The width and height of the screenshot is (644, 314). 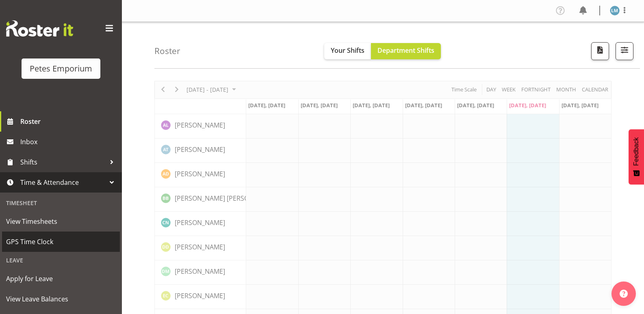 What do you see at coordinates (615, 10) in the screenshot?
I see `img: lianne-morete5410.jpg` at bounding box center [615, 10].